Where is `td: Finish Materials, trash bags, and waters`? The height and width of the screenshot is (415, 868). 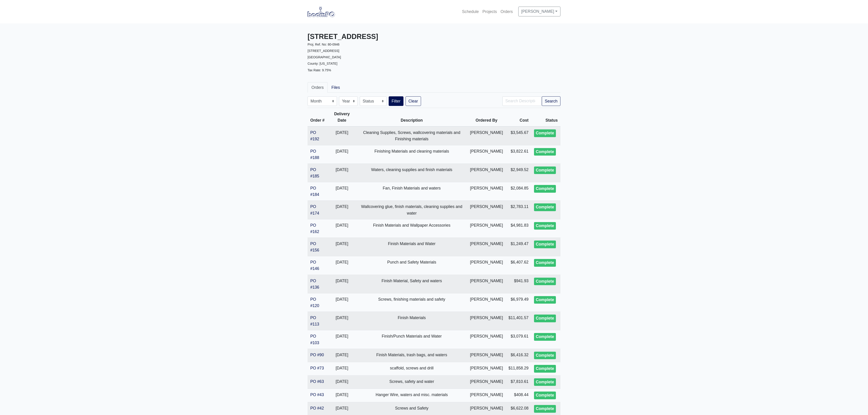
td: Finish Materials, trash bags, and waters is located at coordinates (412, 355).